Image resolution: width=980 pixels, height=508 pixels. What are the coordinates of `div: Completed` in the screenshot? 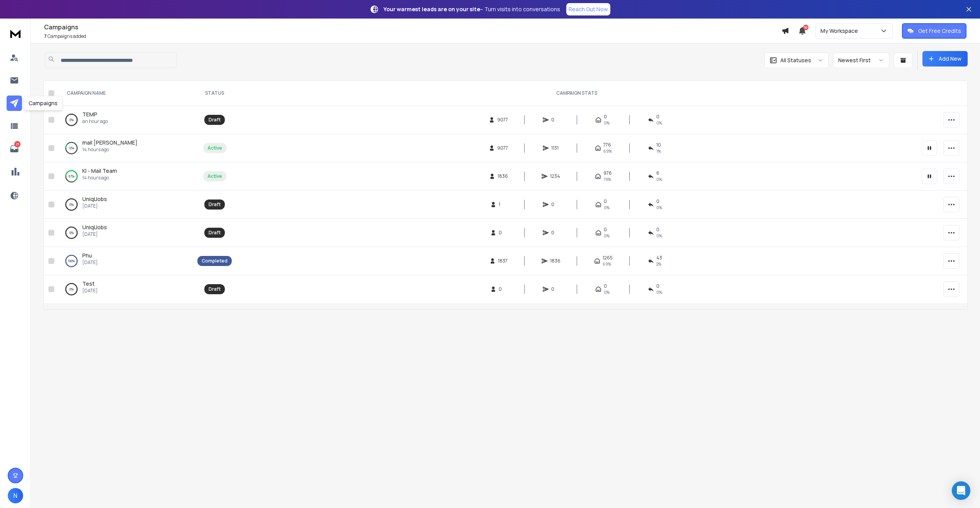 It's located at (215, 261).